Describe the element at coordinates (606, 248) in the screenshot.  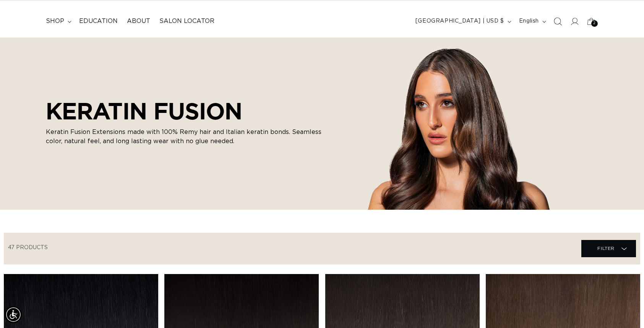
I see `span: Filter` at that location.